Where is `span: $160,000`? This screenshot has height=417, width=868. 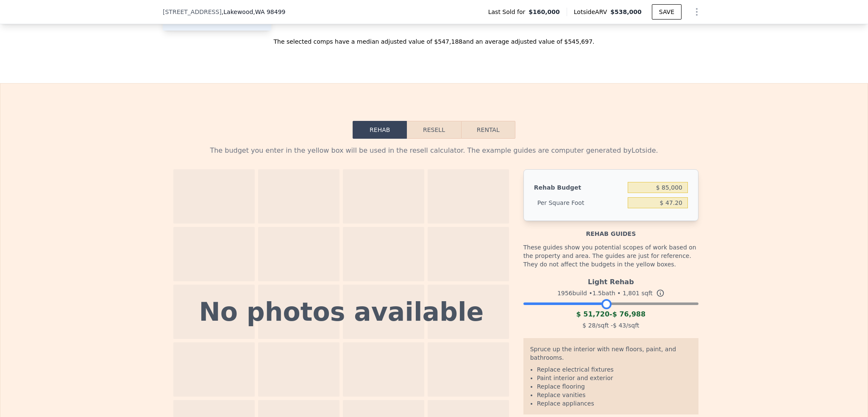
span: $160,000 is located at coordinates (545, 12).